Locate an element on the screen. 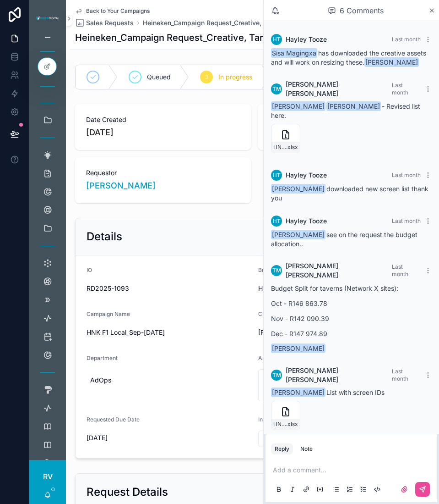 This screenshot has width=439, height=504. p: Nov - R142 090.39 is located at coordinates (351, 318).